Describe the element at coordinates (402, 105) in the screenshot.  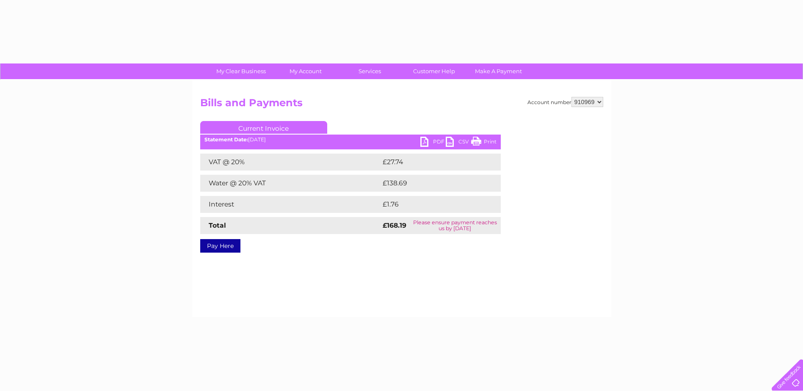
I see `h2: Bills and Payments` at that location.